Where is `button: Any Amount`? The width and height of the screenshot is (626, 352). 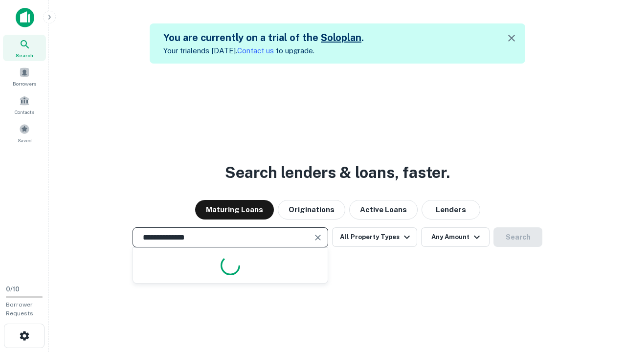
button: Any Amount is located at coordinates (455, 237).